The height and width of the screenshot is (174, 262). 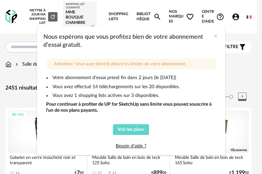 I want to click on span: Attention ! Vous avez bientôt atteint les limites de votre abonnement., so click(x=120, y=64).